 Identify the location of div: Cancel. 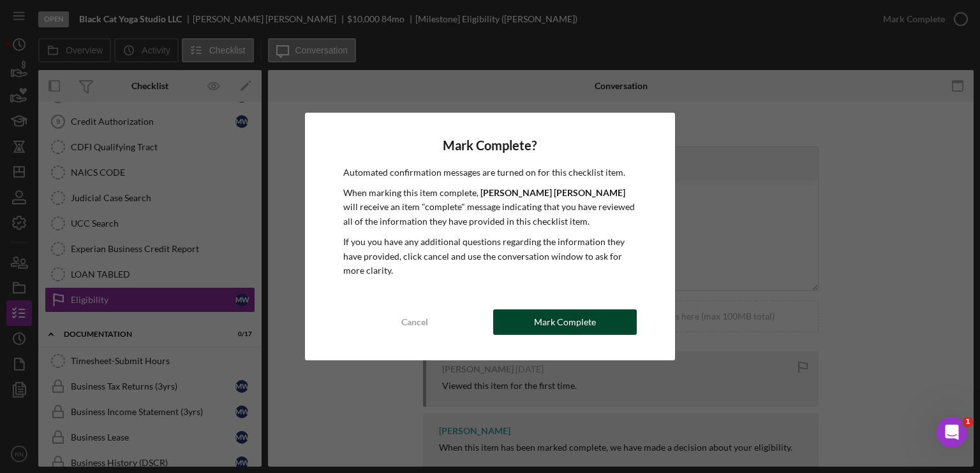
(414, 322).